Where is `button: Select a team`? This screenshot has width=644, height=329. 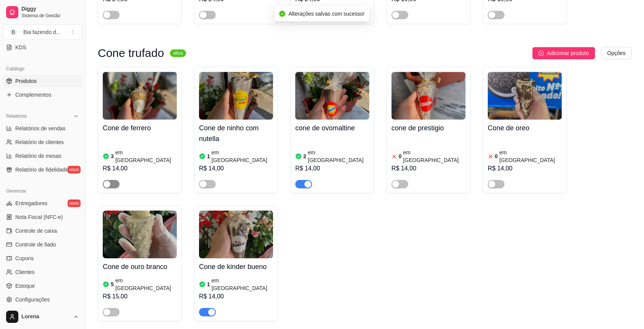
button: Select a team is located at coordinates (42, 32).